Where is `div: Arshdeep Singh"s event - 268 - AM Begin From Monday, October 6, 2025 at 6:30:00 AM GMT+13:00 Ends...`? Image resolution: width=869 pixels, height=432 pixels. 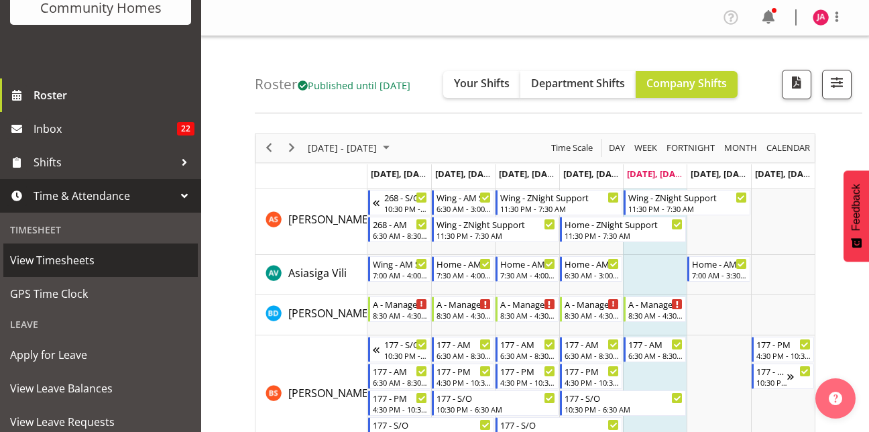
div: Arshdeep Singh"s event - 268 - AM Begin From Monday, October 6, 2025 at 6:30:00 AM GMT+13:00 Ends... is located at coordinates (399, 229).